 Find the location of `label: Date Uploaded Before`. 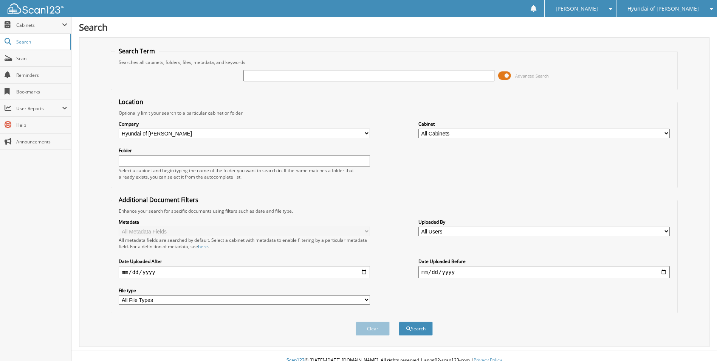

label: Date Uploaded Before is located at coordinates (544, 261).